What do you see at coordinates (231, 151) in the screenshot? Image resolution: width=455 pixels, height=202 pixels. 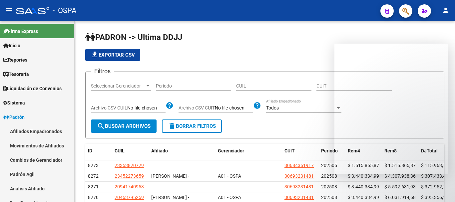 I see `span: Gerenciador` at bounding box center [231, 151].